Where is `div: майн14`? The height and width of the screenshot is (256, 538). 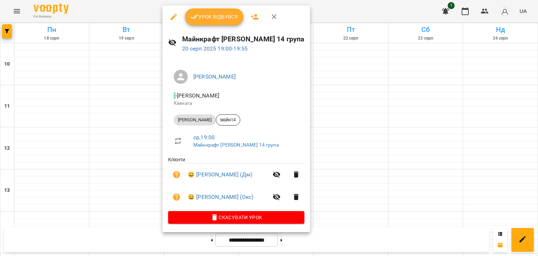
div: майн14 is located at coordinates (228, 120).